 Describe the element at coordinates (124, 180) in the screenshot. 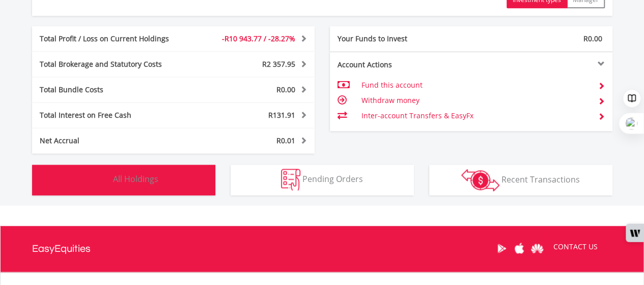

I see `button: All Holdings` at that location.